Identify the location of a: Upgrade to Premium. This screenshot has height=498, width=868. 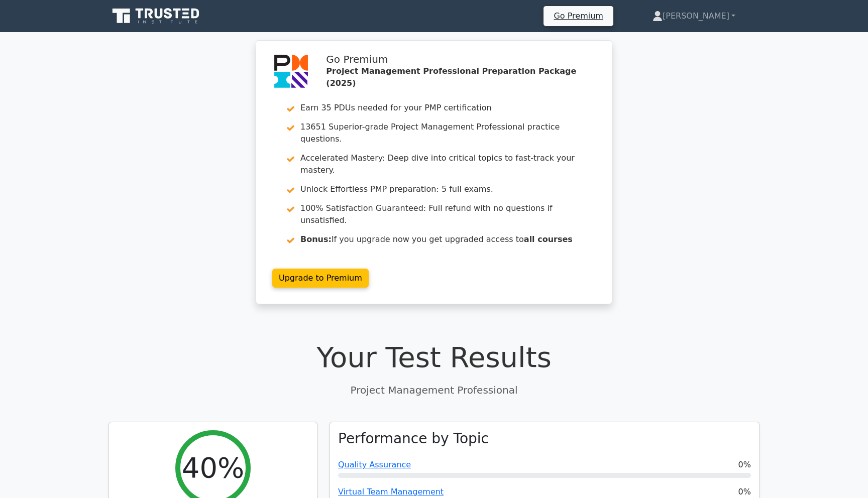
(321, 278).